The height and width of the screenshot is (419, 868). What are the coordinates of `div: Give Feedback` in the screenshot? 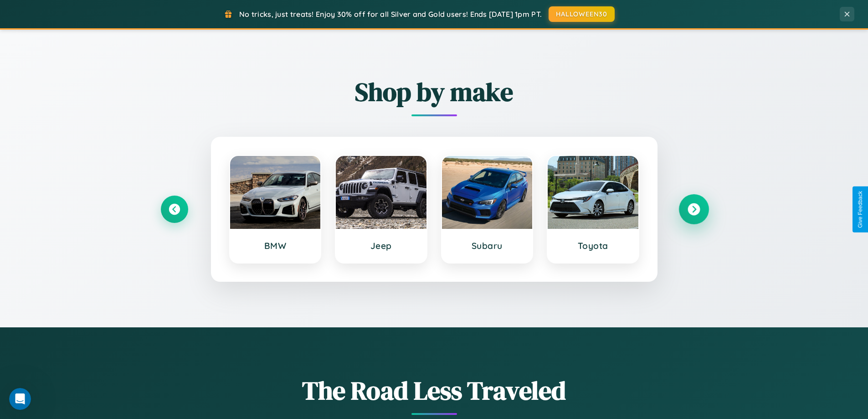 It's located at (860, 210).